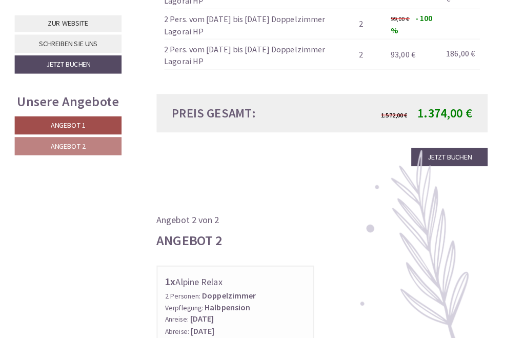 This screenshot has height=338, width=525. Describe the element at coordinates (413, 24) in the screenshot. I see `span: - 100 %` at that location.